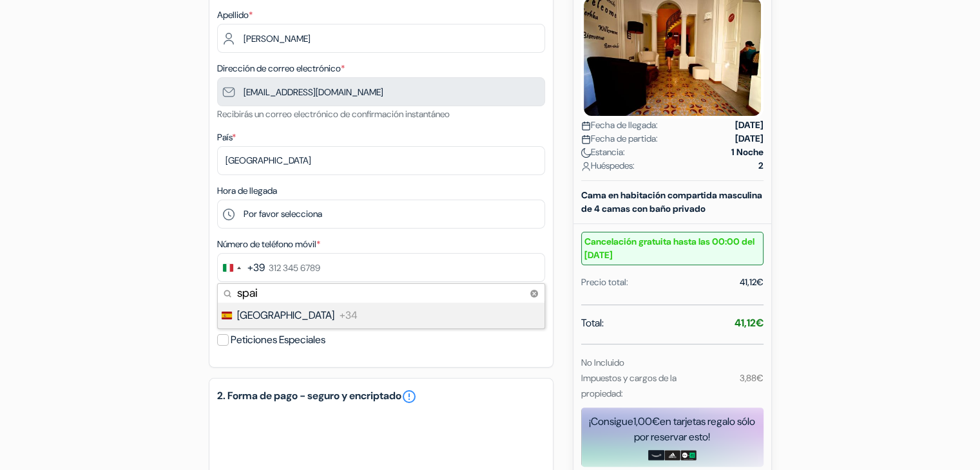 The image size is (980, 470). What do you see at coordinates (586, 166) in the screenshot?
I see `img: user_icon.svg` at bounding box center [586, 166].